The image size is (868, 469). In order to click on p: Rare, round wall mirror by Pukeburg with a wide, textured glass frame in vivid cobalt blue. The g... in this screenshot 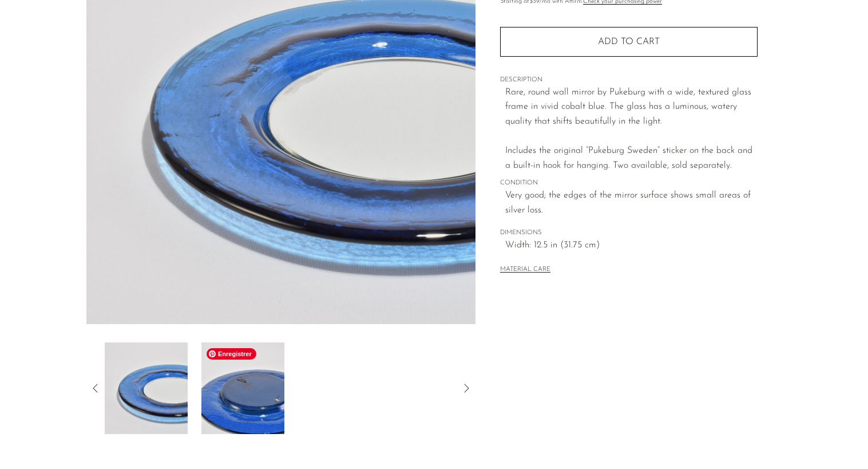, I will do `click(631, 129)`.